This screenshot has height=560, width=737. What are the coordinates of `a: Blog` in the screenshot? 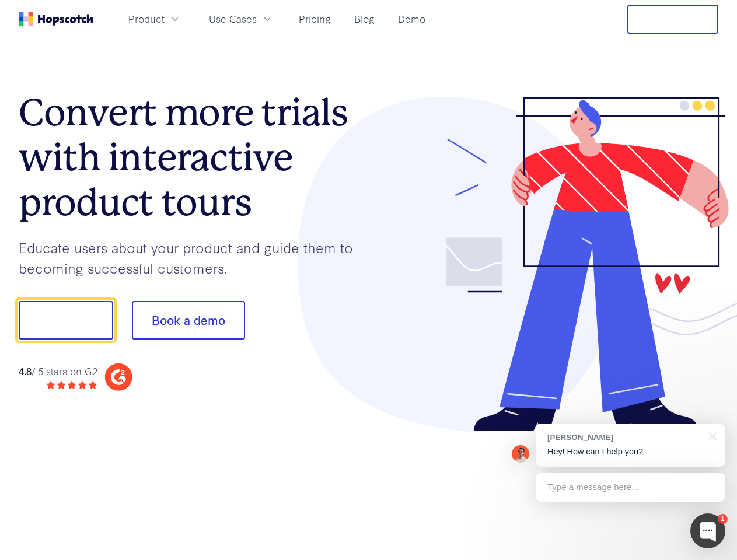 It's located at (364, 19).